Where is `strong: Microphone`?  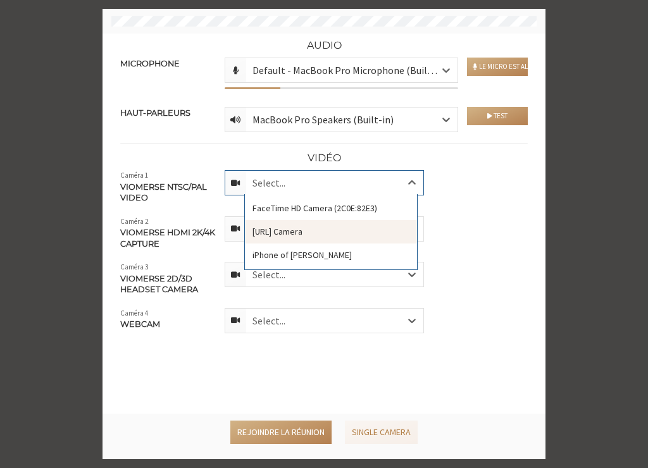 strong: Microphone is located at coordinates (150, 63).